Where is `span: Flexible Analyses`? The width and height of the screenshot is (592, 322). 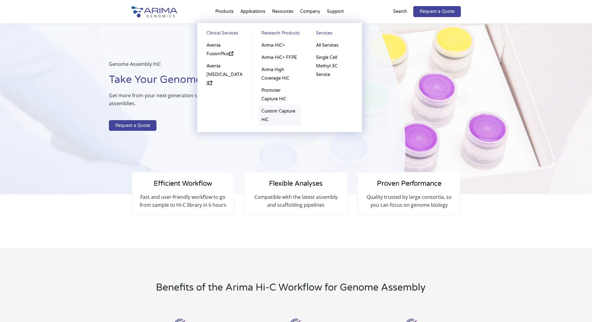
span: Flexible Analyses is located at coordinates (296, 184).